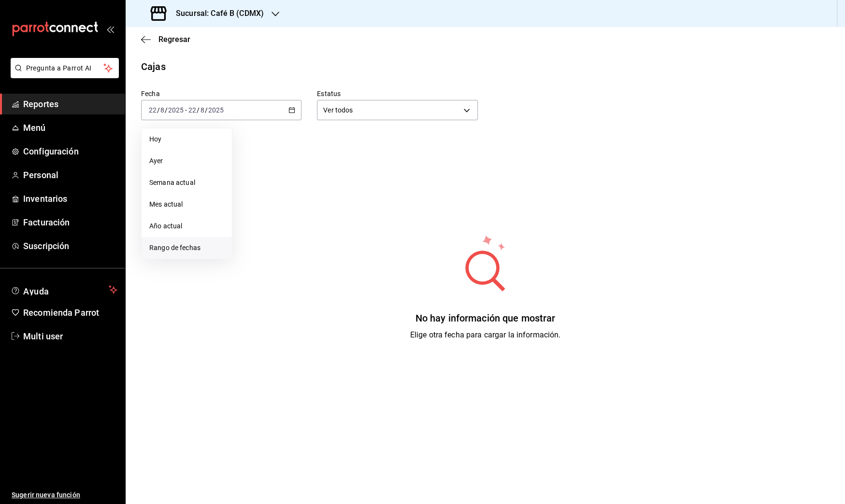 This screenshot has width=845, height=504. I want to click on label: Estatus, so click(397, 94).